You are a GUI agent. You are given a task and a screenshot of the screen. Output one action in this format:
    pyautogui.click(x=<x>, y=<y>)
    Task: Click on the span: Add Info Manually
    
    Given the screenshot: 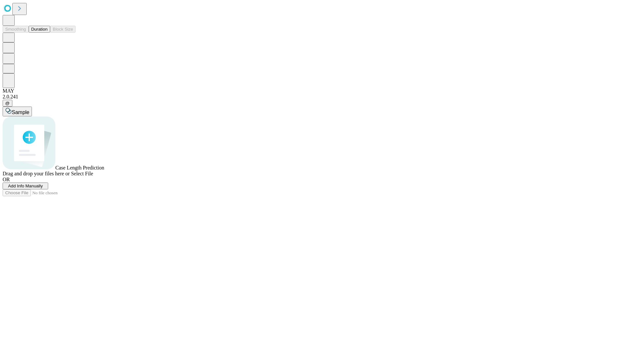 What is the action you would take?
    pyautogui.click(x=25, y=186)
    